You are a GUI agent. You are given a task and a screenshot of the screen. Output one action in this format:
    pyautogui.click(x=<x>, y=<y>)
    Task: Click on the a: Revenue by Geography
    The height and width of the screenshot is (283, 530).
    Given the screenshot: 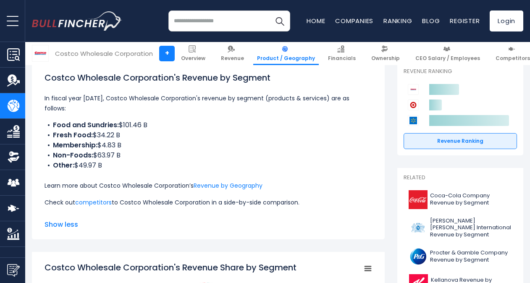 What is the action you would take?
    pyautogui.click(x=228, y=186)
    